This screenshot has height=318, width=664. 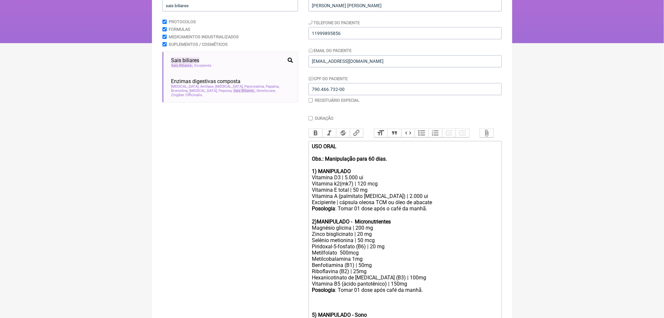 What do you see at coordinates (206, 81) in the screenshot?
I see `span: Enzimas digestivas composta` at bounding box center [206, 81].